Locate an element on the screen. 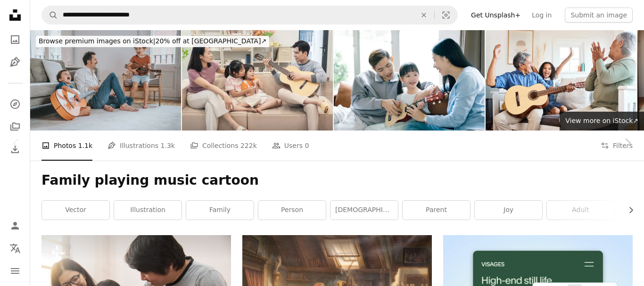  a: Get Unsplash+ is located at coordinates (495, 15).